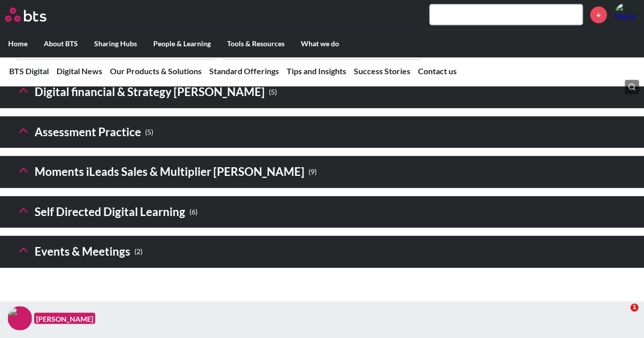  What do you see at coordinates (139, 252) in the screenshot?
I see `small: ( 2 )` at bounding box center [139, 252].